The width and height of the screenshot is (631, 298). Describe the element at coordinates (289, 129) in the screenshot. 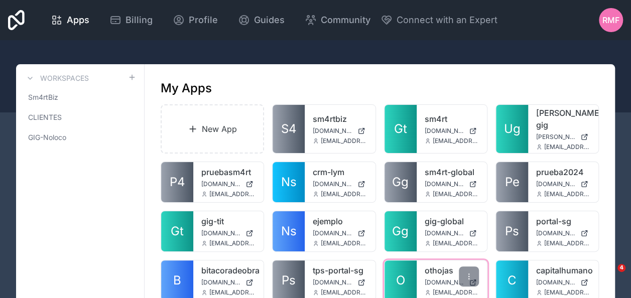

I see `span: S4` at that location.